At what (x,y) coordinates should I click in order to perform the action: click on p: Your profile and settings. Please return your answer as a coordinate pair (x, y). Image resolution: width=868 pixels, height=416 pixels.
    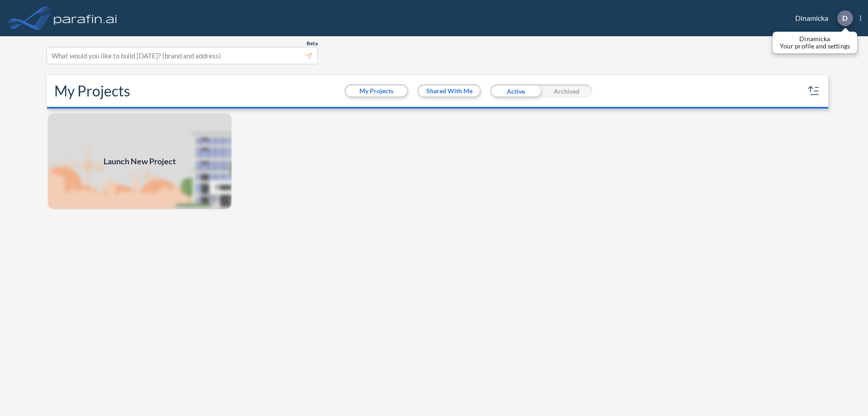
    Looking at the image, I should click on (814, 46).